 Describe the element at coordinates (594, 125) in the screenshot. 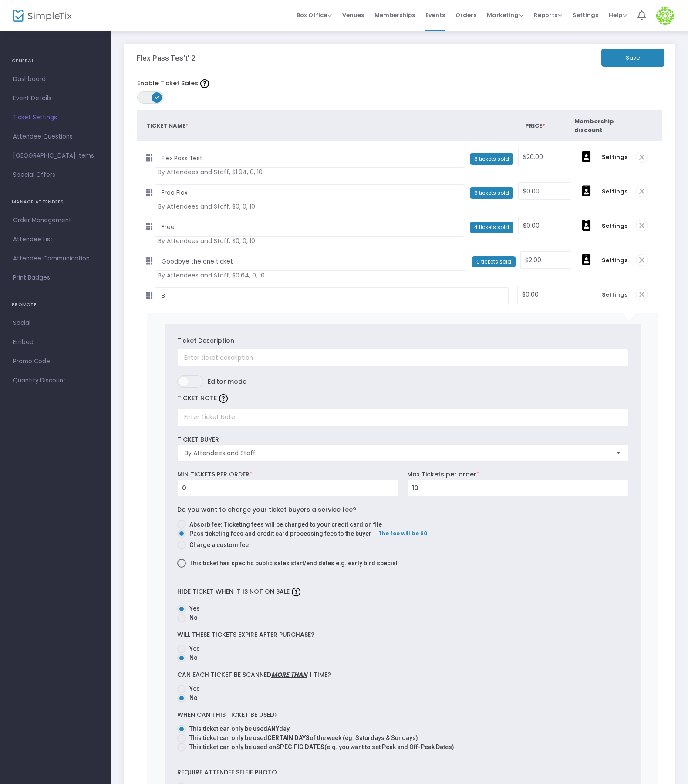

I see `span: Membership discount` at that location.